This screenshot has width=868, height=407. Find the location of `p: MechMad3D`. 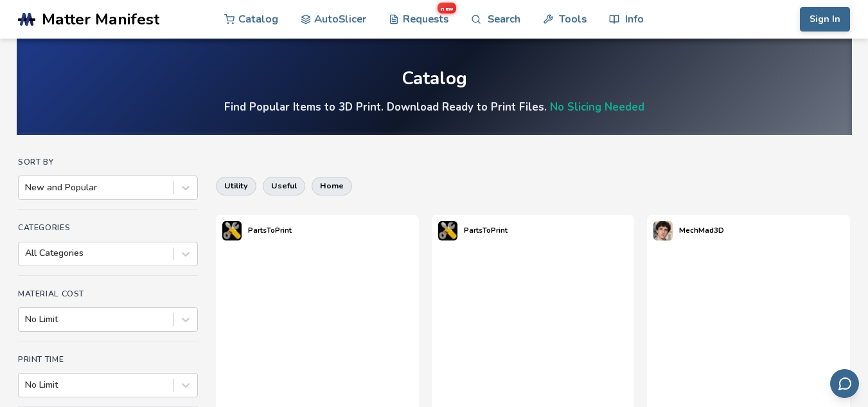

p: MechMad3D is located at coordinates (701, 230).